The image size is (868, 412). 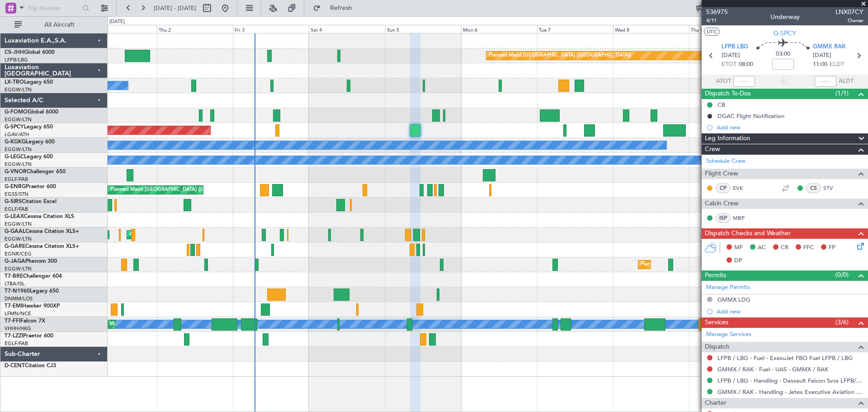 What do you see at coordinates (842, 322) in the screenshot?
I see `span: (3/6)` at bounding box center [842, 322].